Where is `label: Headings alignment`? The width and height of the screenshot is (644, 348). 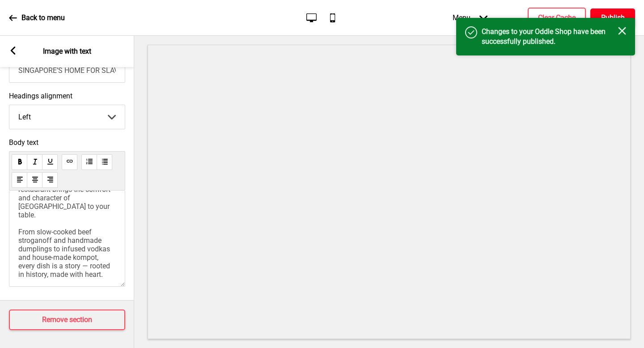 label: Headings alignment is located at coordinates (67, 96).